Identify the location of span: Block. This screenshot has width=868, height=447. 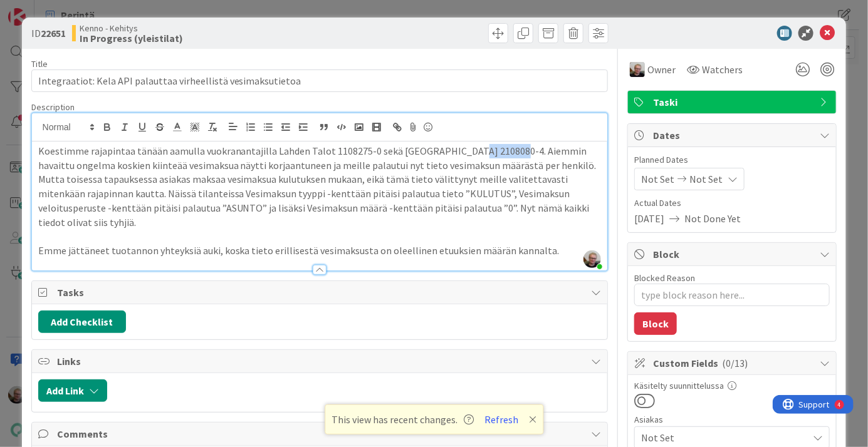
(734, 254).